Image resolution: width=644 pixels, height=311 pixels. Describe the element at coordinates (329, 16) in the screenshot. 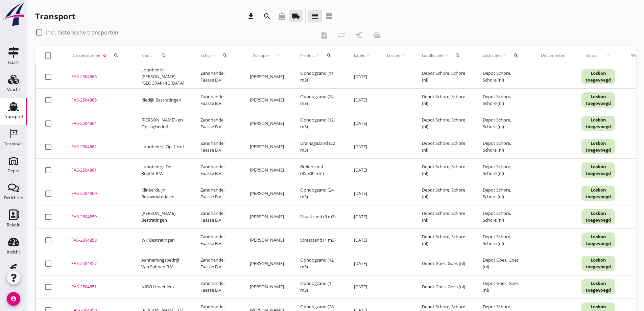

I see `i: view_agenda` at that location.